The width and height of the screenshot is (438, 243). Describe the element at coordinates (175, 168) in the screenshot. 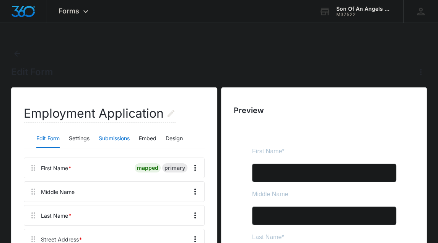

I see `div: primary` at that location.